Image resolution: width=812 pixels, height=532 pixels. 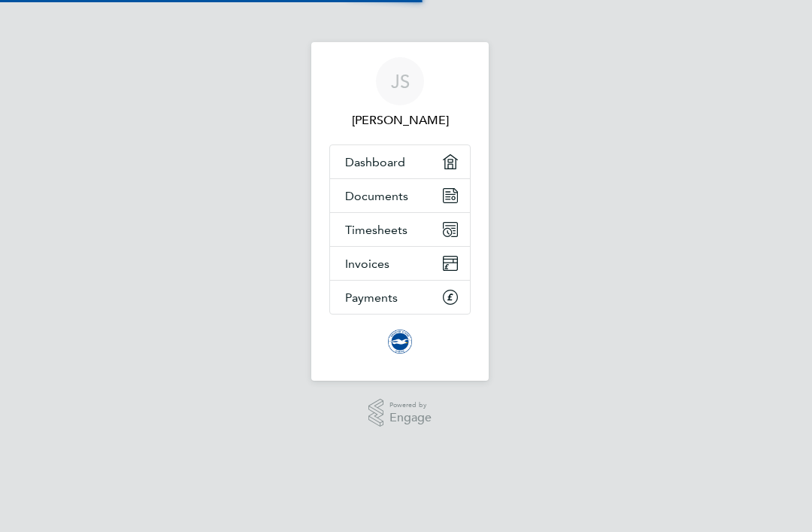 I want to click on a: Invoices, so click(x=400, y=263).